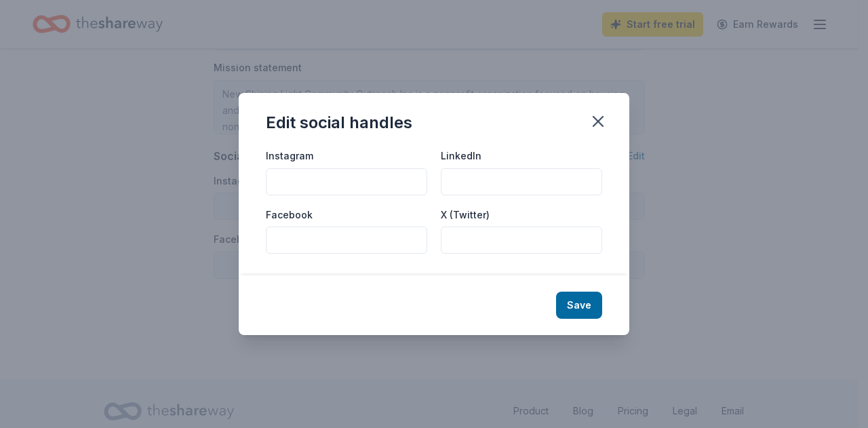 This screenshot has height=428, width=868. I want to click on button: Save, so click(579, 305).